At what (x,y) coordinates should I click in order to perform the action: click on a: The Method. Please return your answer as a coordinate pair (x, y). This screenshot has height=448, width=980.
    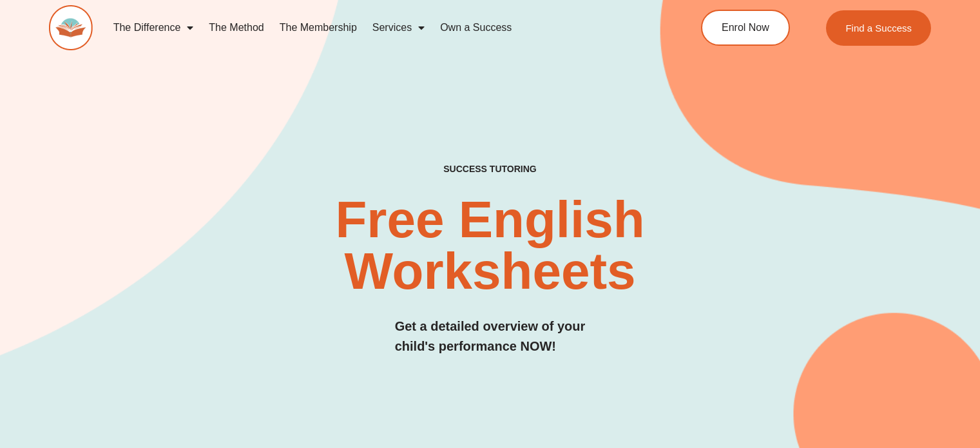
    Looking at the image, I should click on (235, 27).